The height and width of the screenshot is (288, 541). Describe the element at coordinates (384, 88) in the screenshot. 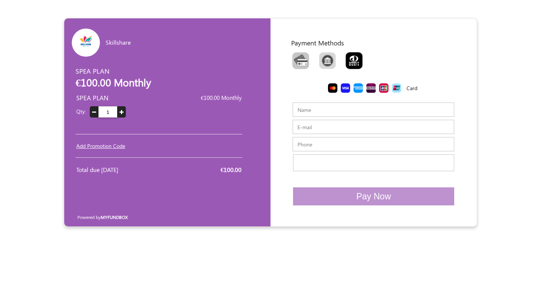

I see `img: CardCollection6.png` at that location.